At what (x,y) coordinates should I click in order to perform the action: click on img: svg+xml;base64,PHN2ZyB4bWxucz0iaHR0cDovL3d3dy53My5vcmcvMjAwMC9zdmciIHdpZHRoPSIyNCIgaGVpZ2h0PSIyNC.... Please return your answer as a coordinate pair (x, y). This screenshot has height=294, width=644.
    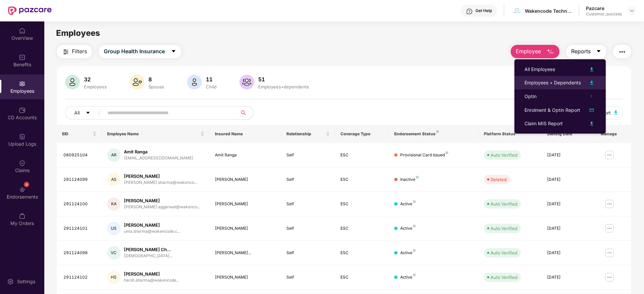
    Looking at the image, I should click on (66, 52).